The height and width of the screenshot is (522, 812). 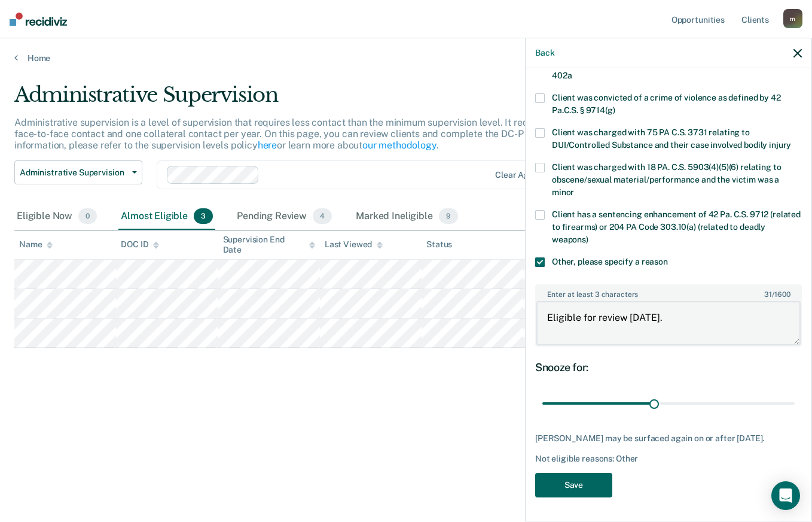 I want to click on span: Client was convicted of a crime of violence as defined by 42 Pa.C.S. § 9714(g), so click(x=666, y=103).